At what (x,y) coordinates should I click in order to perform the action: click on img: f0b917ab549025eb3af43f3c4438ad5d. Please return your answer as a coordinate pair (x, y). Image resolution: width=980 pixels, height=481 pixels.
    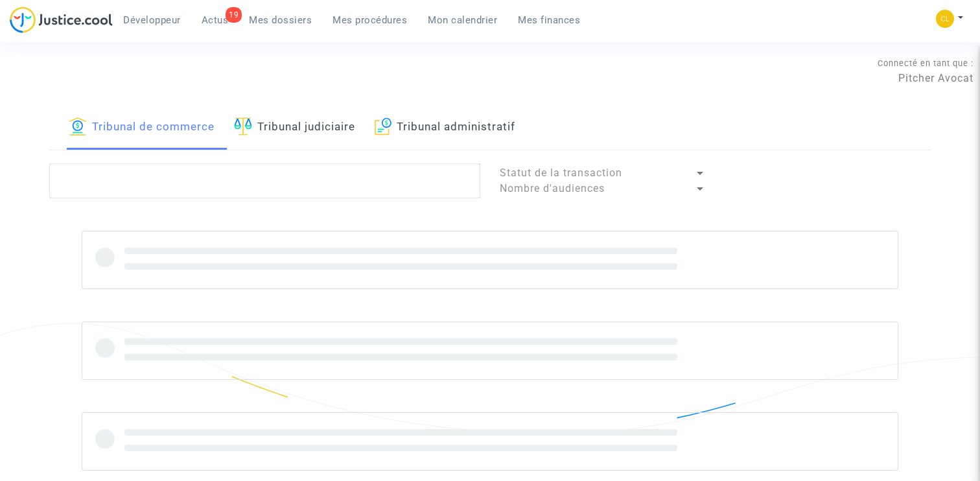
    Looking at the image, I should click on (945, 19).